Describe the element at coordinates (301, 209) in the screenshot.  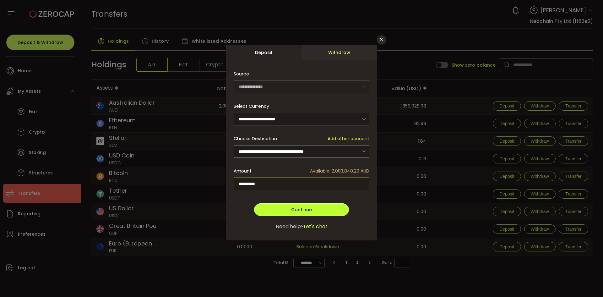
I see `button: Continue` at that location.